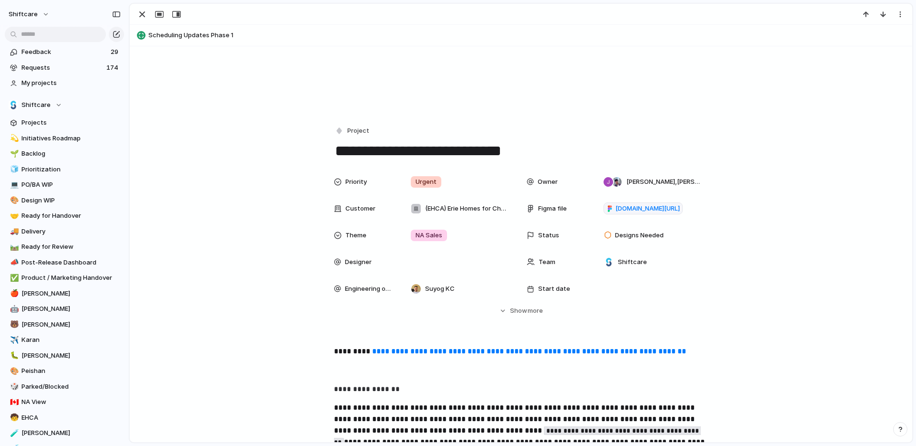 The width and height of the screenshot is (916, 446). I want to click on a: Projects, so click(64, 123).